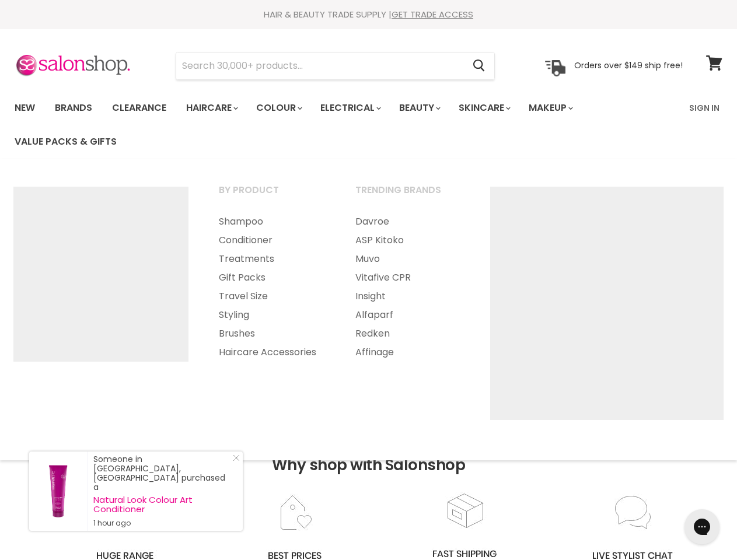 The height and width of the screenshot is (560, 737). Describe the element at coordinates (271, 278) in the screenshot. I see `a: Gift Packs` at that location.